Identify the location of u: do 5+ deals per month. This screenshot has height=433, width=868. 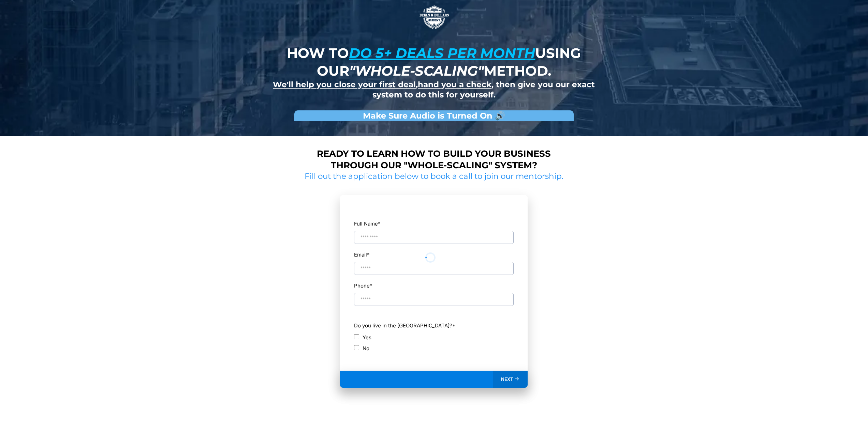
(442, 53).